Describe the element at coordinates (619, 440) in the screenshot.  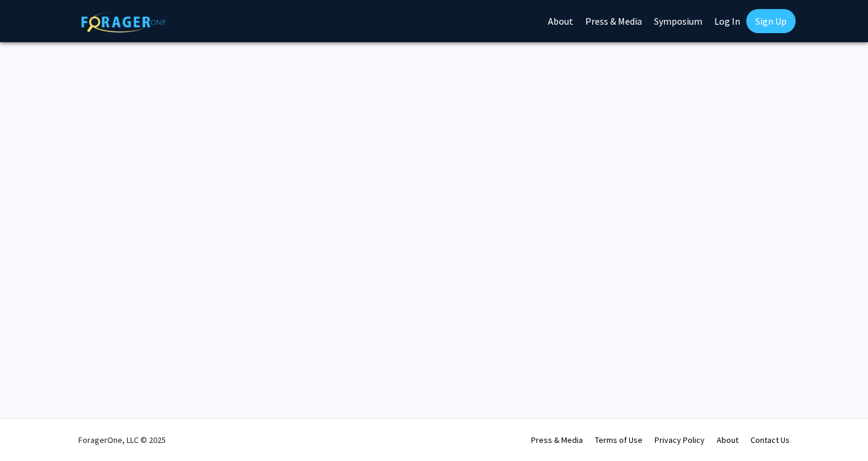
I see `a: Terms of Use` at that location.